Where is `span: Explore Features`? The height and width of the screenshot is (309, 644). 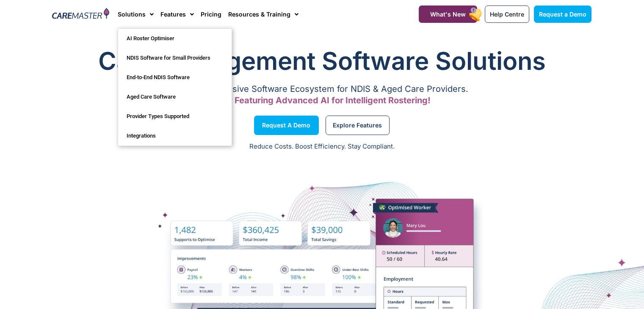
span: Explore Features is located at coordinates (357, 125).